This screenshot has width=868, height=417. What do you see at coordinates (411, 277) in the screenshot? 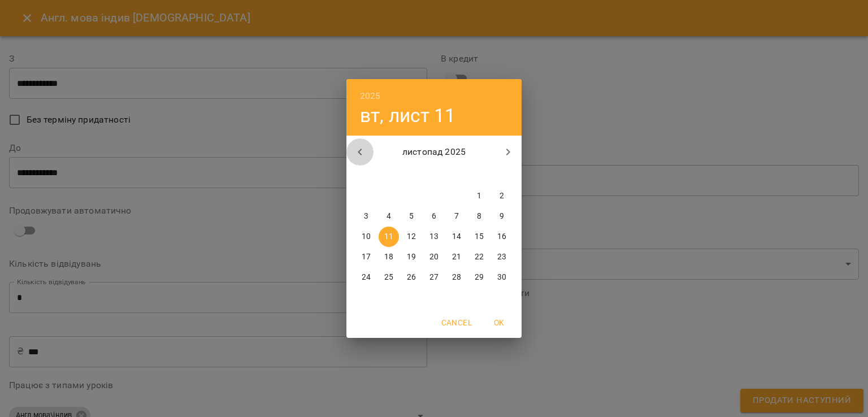
I see `p: 26` at bounding box center [411, 277].